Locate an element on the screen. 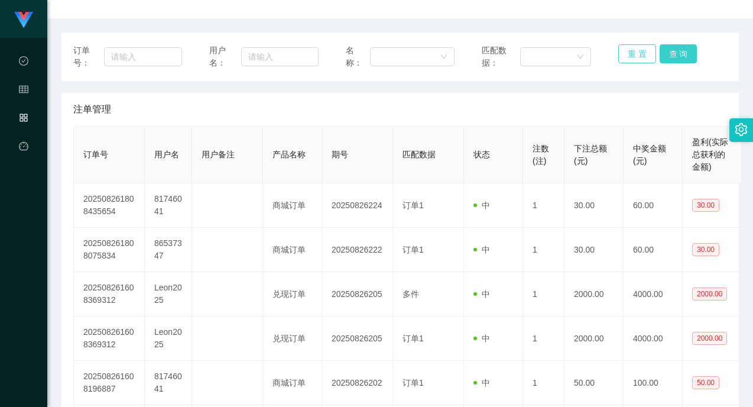 The image size is (753, 407). td: 50.00 is located at coordinates (594, 383).